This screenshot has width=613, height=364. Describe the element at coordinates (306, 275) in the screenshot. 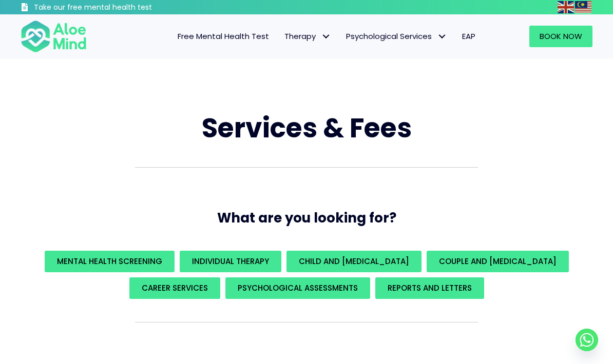

I see `div: What are you looking for?` at that location.